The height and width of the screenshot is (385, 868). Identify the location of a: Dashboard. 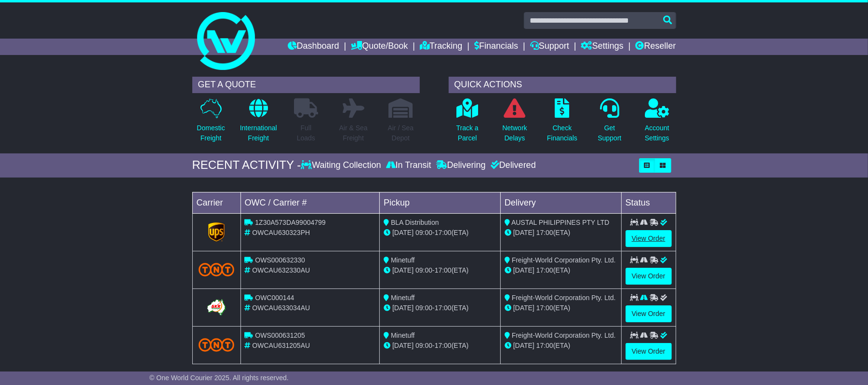
(313, 47).